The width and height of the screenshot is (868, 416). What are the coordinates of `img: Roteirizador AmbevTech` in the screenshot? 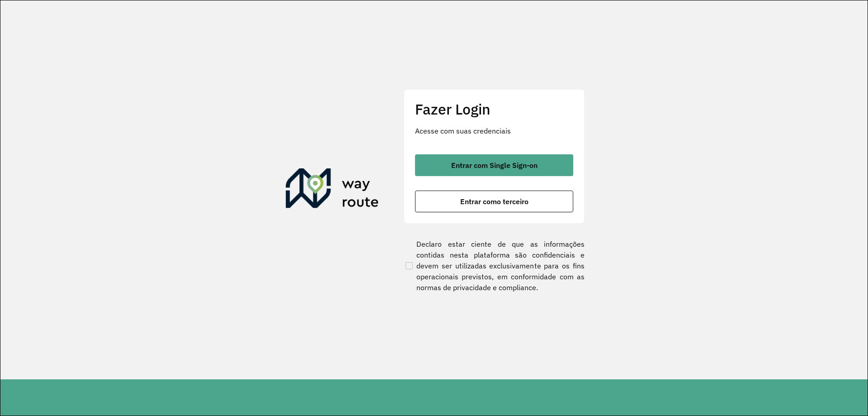 It's located at (333, 191).